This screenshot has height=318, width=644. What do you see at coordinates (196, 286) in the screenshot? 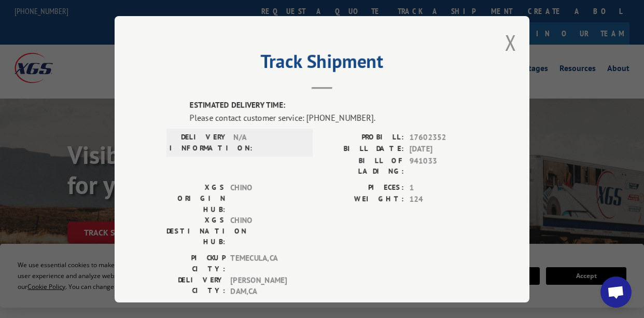
I see `label: DELIVERY CITY:` at bounding box center [196, 286].